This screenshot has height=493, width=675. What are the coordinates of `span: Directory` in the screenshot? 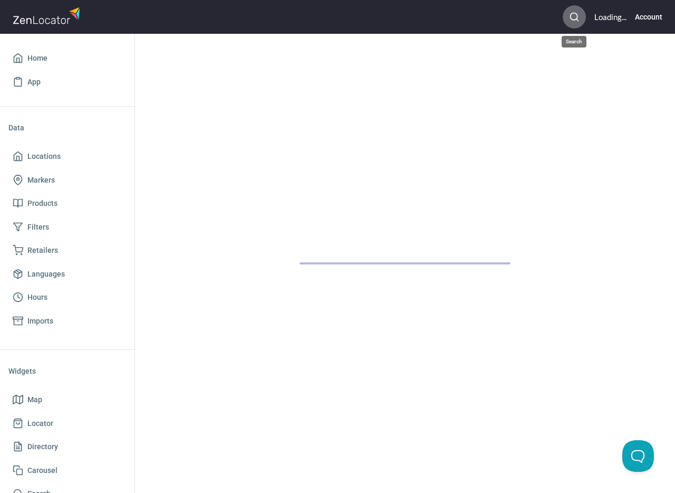 It's located at (43, 446).